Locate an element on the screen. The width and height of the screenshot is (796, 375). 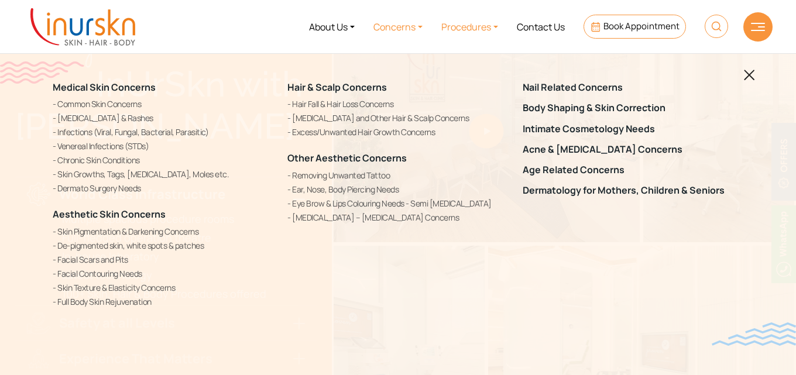
a: Venereal Infections (STDs) is located at coordinates (163, 146).